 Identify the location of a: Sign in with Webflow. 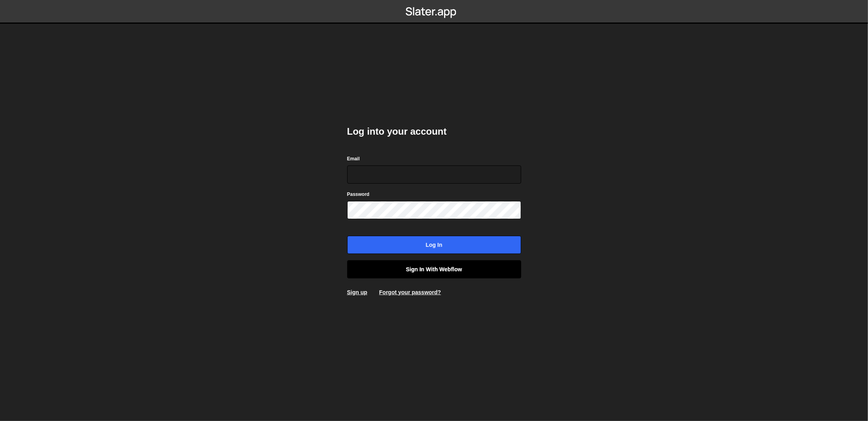
(435, 269).